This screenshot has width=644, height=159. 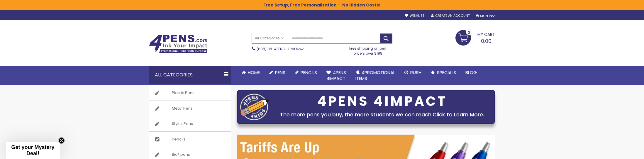 I want to click on div: Free shipping on pen orders over $199, so click(x=368, y=50).